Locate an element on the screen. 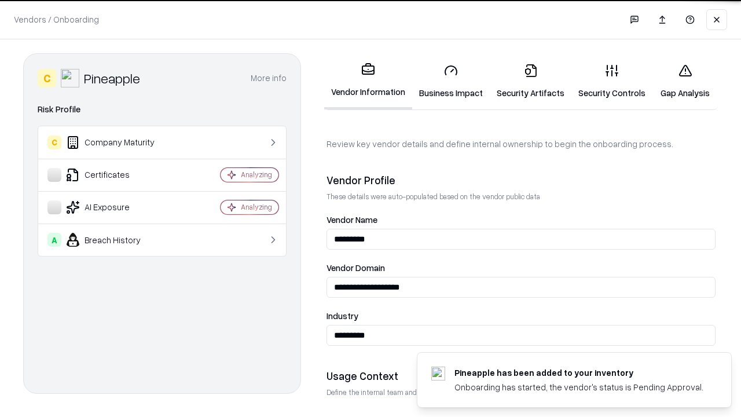 The image size is (741, 417). a: Business Impact is located at coordinates (451, 81).